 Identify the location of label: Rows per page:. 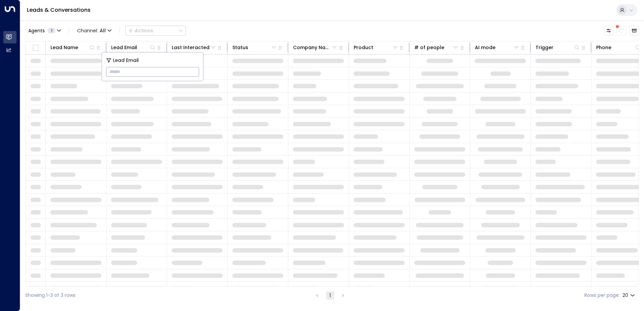
(601, 295).